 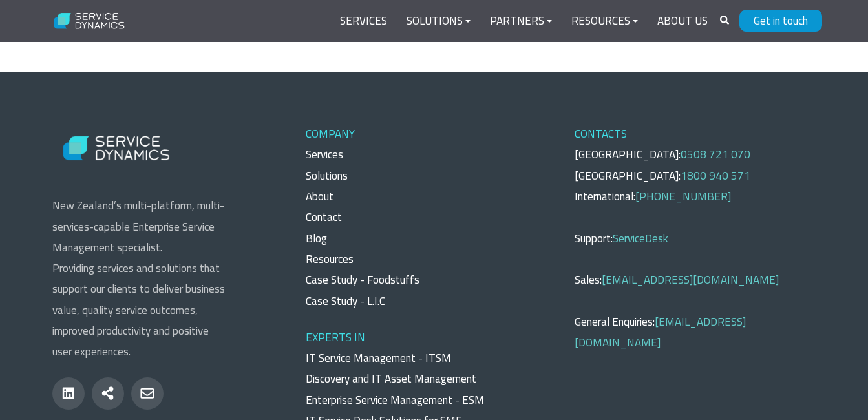 I want to click on a: Case Study - L.I.C, so click(x=345, y=301).